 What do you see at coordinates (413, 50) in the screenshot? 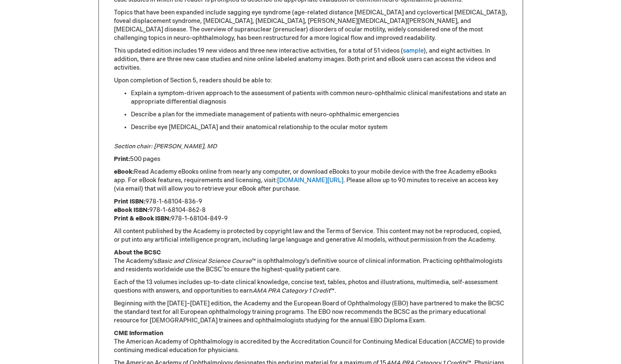
I see `a: sample` at bounding box center [413, 50].